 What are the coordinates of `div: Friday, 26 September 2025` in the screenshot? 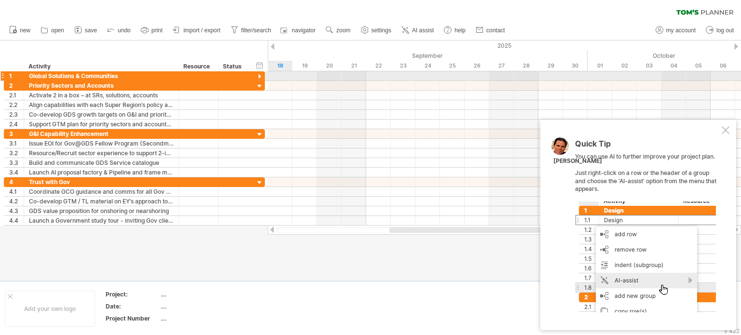 It's located at (476, 66).